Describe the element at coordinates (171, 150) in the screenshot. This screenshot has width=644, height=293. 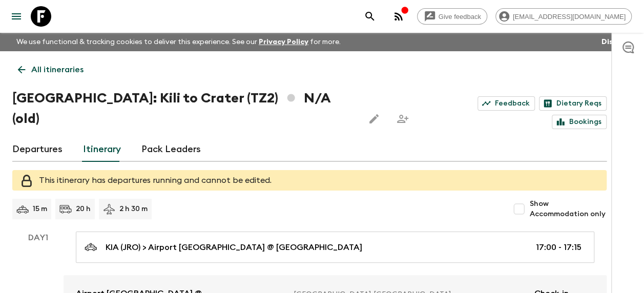
I see `a: Pack Leaders` at that location.